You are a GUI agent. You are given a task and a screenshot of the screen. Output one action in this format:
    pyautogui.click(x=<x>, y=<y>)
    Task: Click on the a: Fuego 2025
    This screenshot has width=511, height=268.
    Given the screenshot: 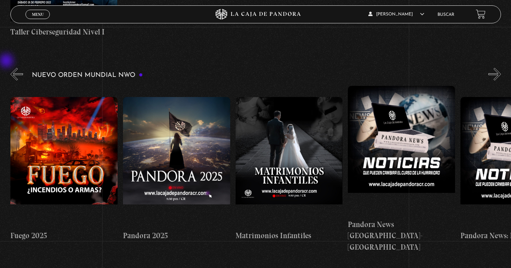 What is the action you would take?
    pyautogui.click(x=64, y=169)
    